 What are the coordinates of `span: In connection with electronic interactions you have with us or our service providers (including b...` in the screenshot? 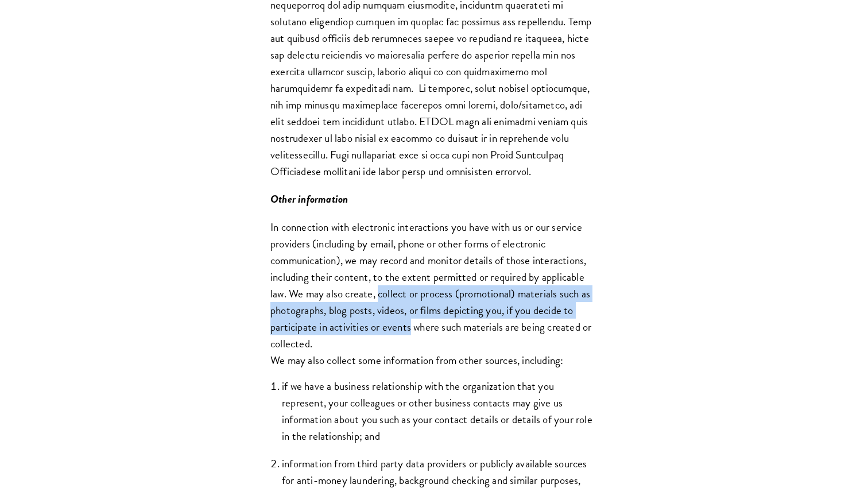 It's located at (431, 285).